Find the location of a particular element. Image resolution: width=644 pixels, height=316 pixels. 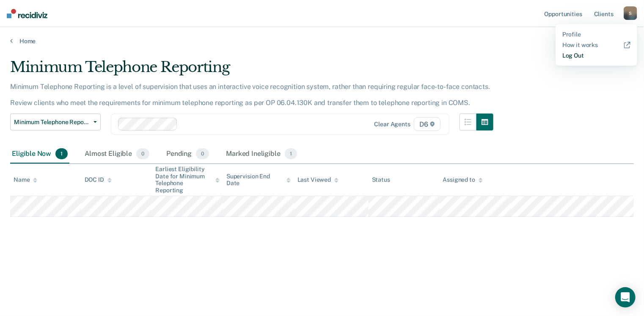

div: DOC ID is located at coordinates (98, 179).